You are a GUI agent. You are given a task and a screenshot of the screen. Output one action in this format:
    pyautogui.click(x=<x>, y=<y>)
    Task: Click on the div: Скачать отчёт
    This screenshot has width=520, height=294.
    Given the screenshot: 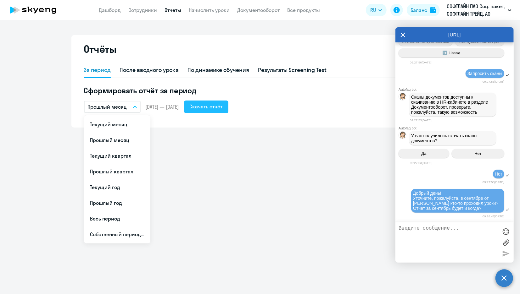 What is the action you would take?
    pyautogui.click(x=206, y=107)
    